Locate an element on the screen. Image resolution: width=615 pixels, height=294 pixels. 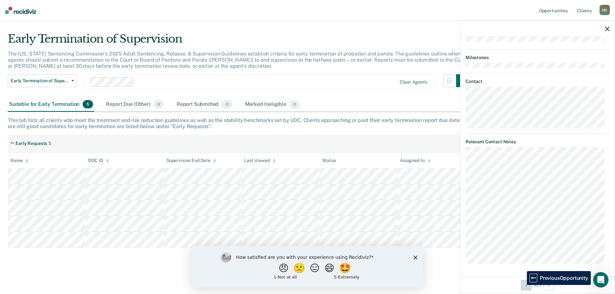
dt: Contact is located at coordinates (537, 81).